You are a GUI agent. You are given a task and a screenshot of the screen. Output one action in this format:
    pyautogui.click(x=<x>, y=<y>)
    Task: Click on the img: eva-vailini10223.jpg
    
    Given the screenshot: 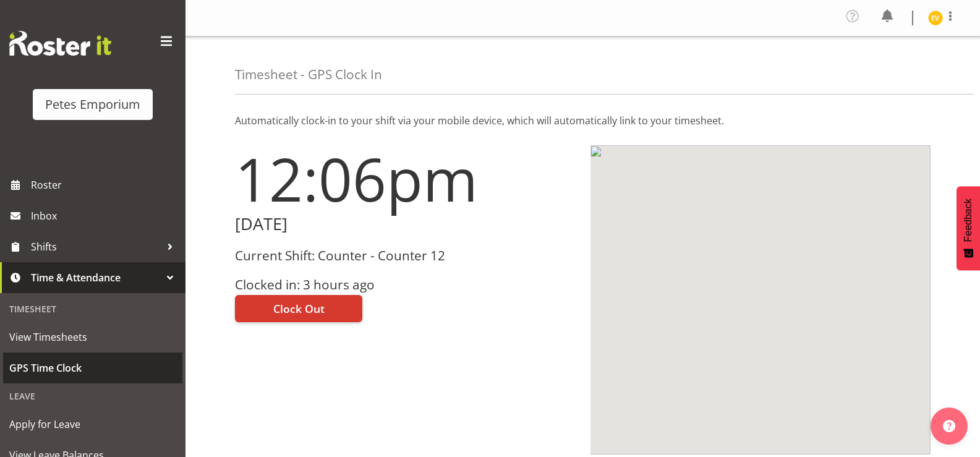 What is the action you would take?
    pyautogui.click(x=935, y=18)
    